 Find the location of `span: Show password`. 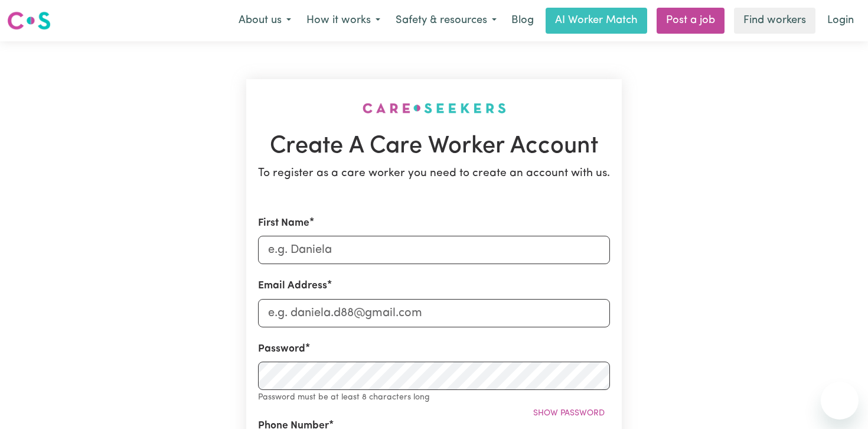

span: Show password is located at coordinates (569, 413).